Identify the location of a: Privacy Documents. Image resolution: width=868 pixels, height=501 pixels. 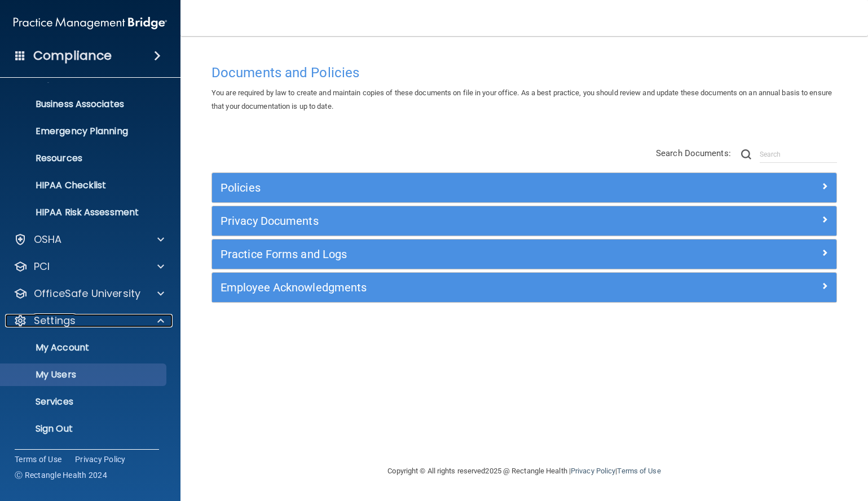
(524, 221).